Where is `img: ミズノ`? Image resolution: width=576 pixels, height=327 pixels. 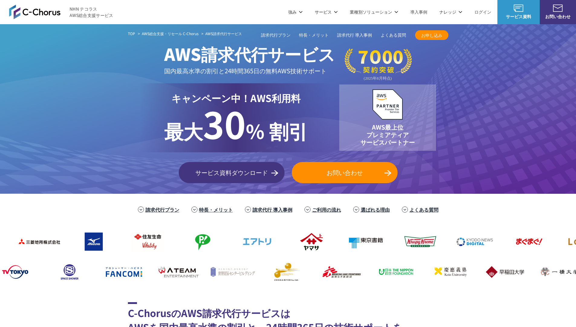 img: ミズノ is located at coordinates (55, 241).